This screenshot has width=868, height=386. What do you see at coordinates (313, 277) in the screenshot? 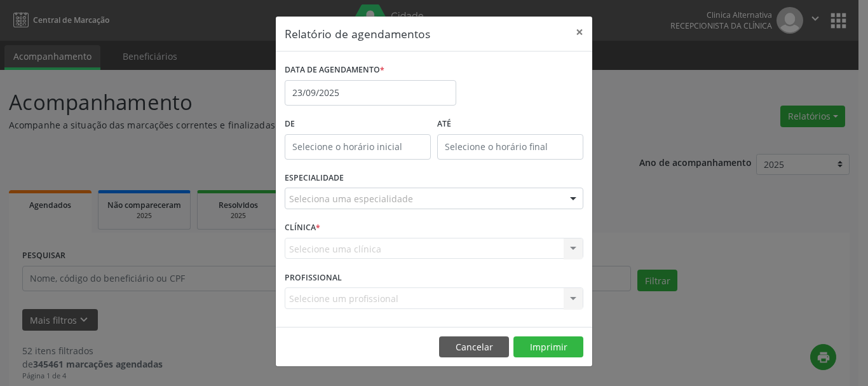
I see `label: PROFISSIONAL` at bounding box center [313, 277].